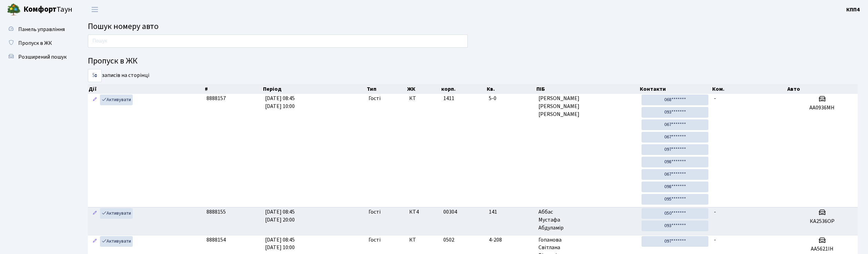  Describe the element at coordinates (423, 89) in the screenshot. I see `th: ЖК` at that location.